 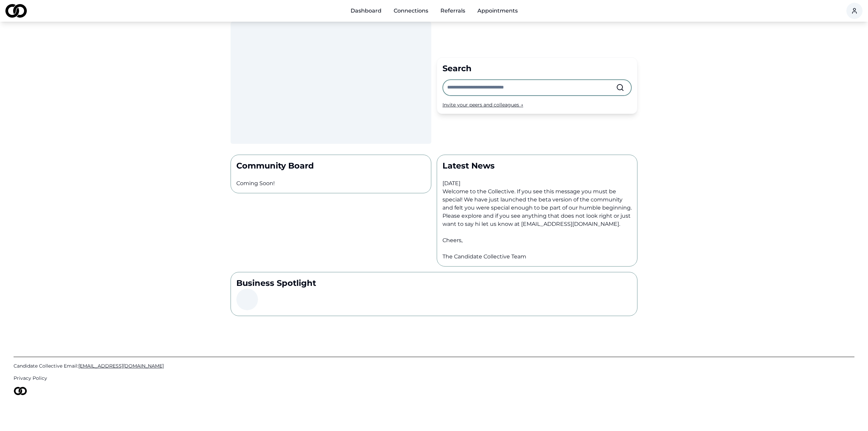 I want to click on a: Referrals, so click(x=453, y=11).